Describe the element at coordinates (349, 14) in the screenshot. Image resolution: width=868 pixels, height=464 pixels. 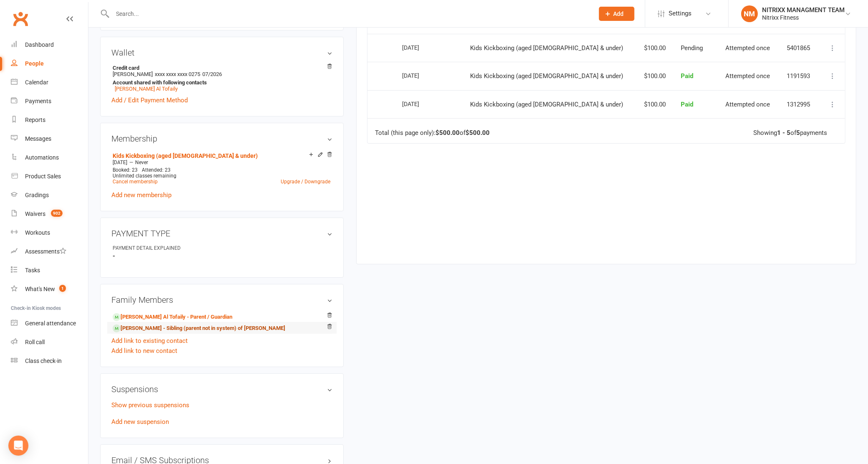
I see `input: Search...` at that location.